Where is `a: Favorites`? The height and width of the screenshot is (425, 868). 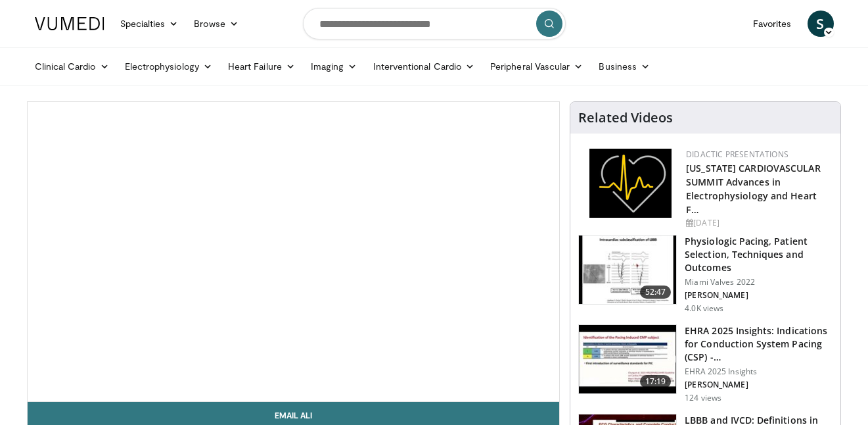
a: Favorites is located at coordinates (772, 23).